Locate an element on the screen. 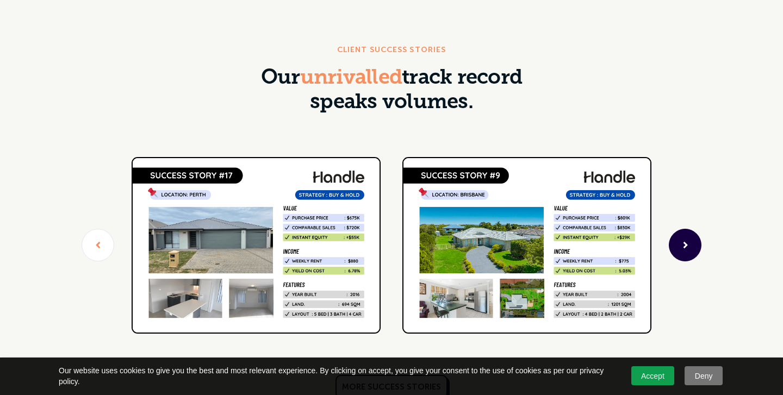  div: carousel is located at coordinates (392, 245).